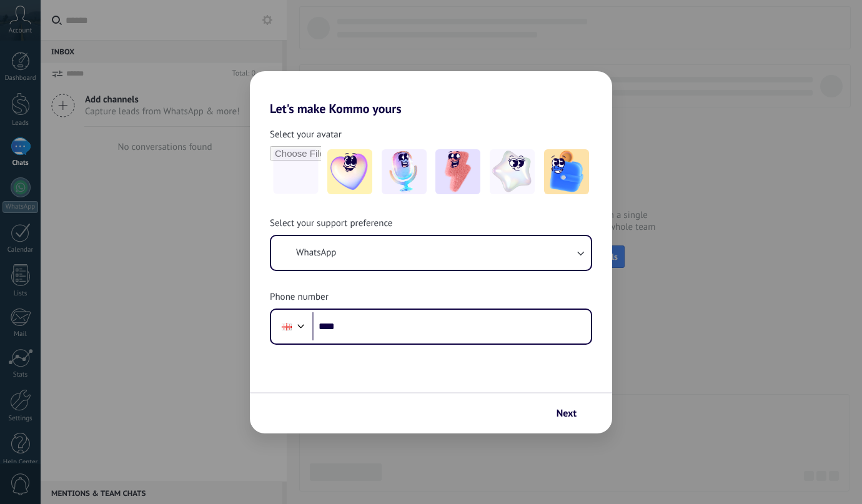 This screenshot has height=504, width=862. What do you see at coordinates (512, 172) in the screenshot?
I see `img: -4.jpeg` at bounding box center [512, 172].